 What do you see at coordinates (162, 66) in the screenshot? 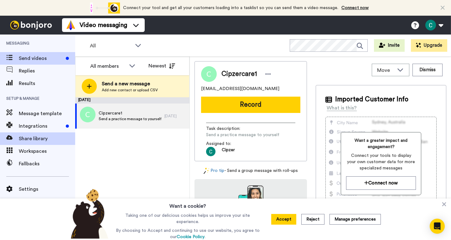
I see `button: Newest` at bounding box center [162, 66].